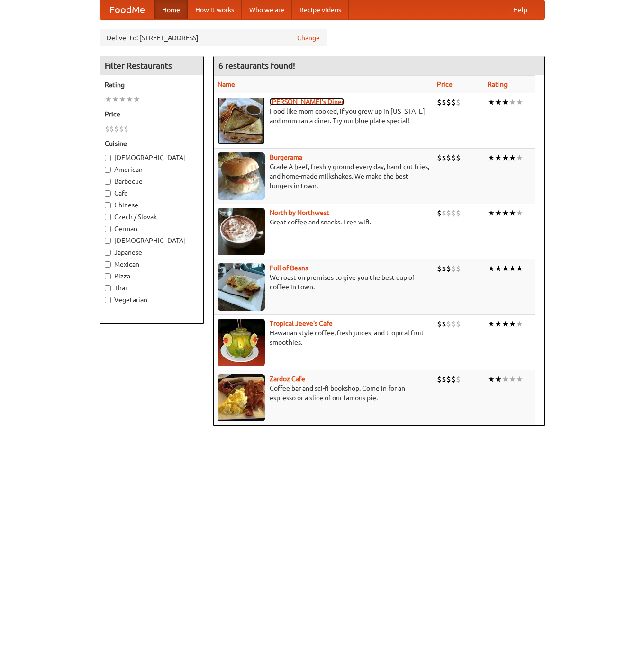  I want to click on a: Name, so click(226, 85).